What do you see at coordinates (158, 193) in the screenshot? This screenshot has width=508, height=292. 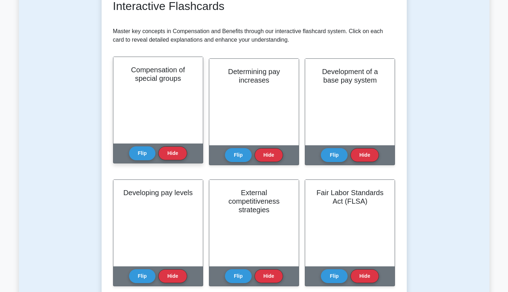 I see `h2: Developing pay levels` at bounding box center [158, 193].